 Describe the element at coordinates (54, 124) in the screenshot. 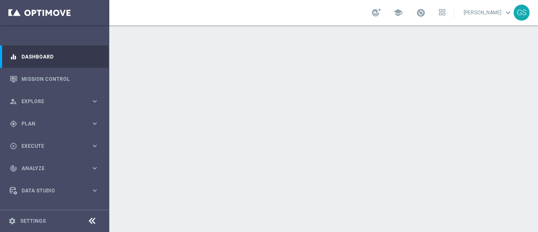

I see `button: gps_fixed Plan keyboard_arrow_right` at that location.